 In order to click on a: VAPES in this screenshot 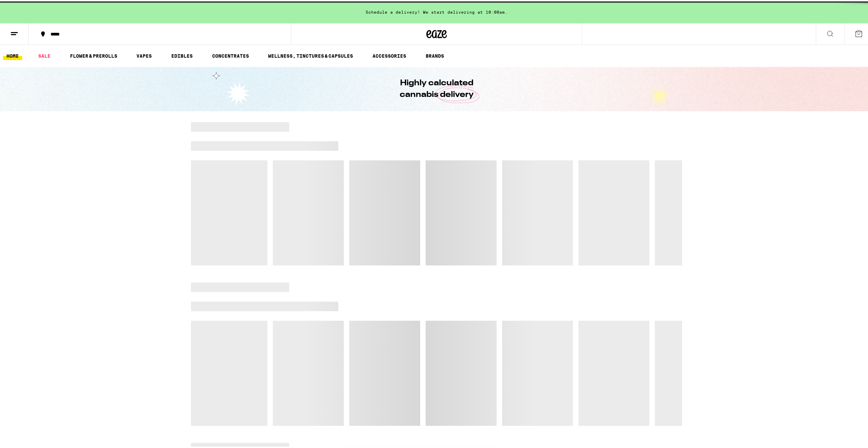, I will do `click(144, 54)`.